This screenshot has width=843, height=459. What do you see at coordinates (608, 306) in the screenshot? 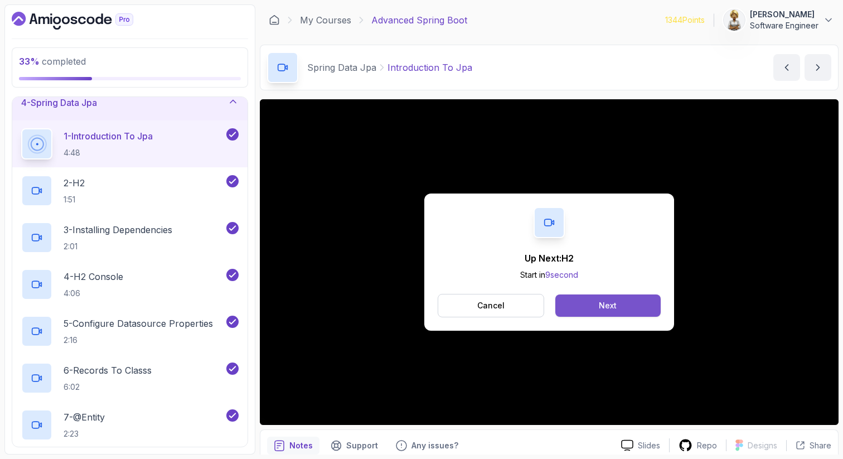
I see `button: Next` at bounding box center [608, 306].